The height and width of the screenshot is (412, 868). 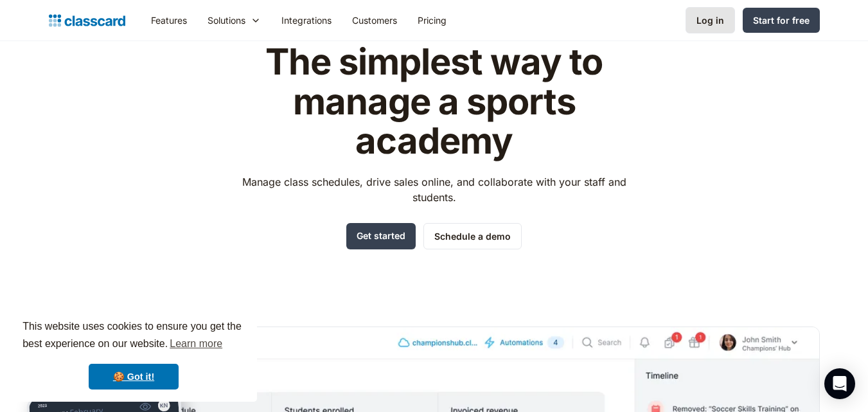 I want to click on a: Features, so click(x=169, y=20).